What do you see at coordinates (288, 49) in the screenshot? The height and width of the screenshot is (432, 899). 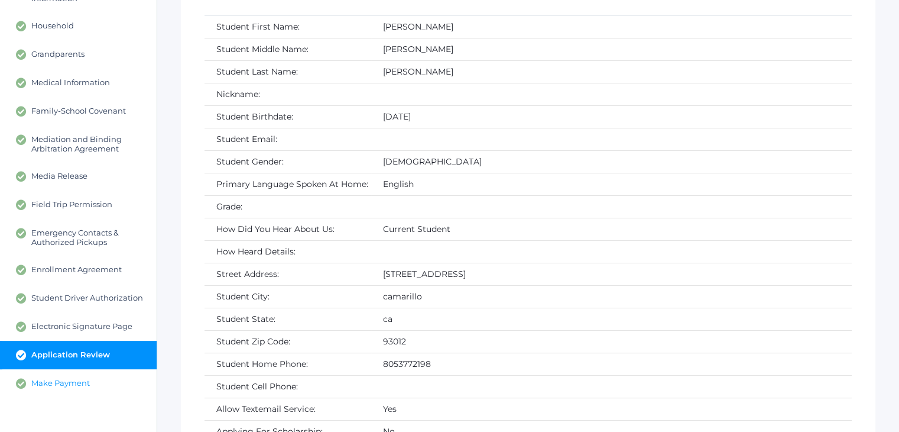 I see `td: Student Middle Name:` at bounding box center [288, 49].